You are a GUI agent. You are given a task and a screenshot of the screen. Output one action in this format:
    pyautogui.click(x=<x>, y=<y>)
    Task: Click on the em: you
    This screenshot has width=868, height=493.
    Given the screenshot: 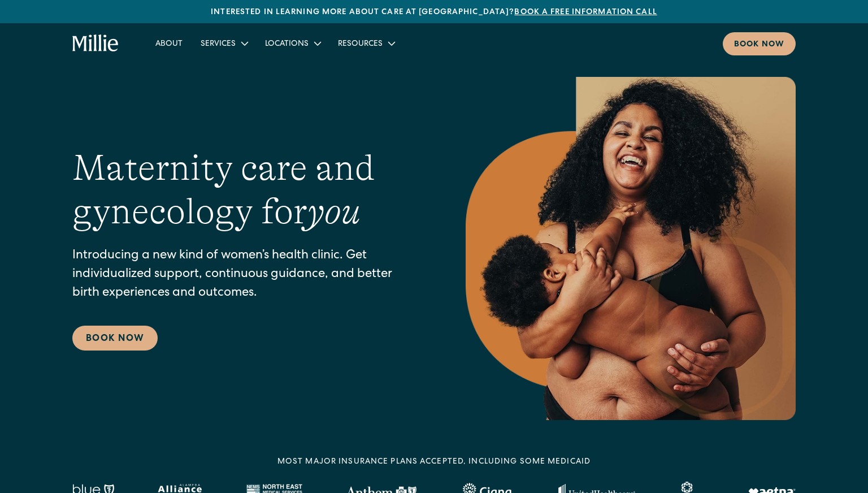 What is the action you would take?
    pyautogui.click(x=334, y=212)
    